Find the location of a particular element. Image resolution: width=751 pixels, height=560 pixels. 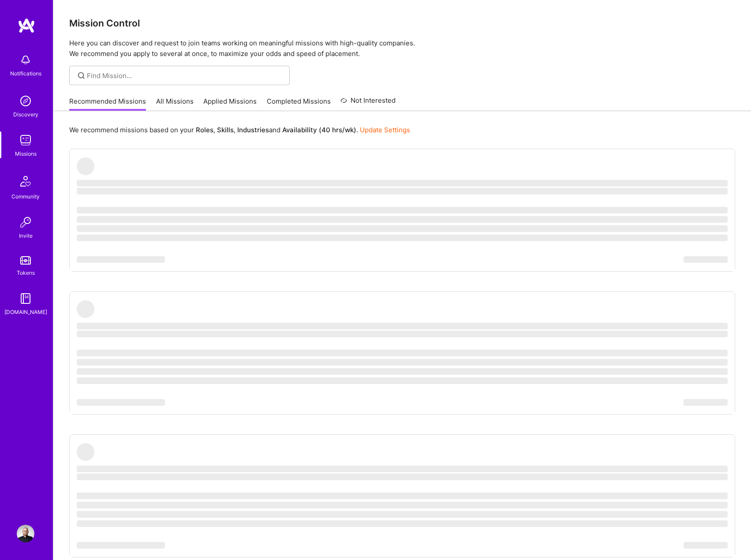

b: Skills is located at coordinates (225, 130).